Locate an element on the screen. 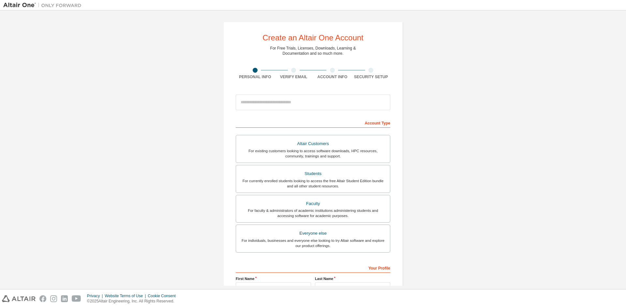 The width and height of the screenshot is (626, 308). div: Cookie Consent is located at coordinates (163, 296).